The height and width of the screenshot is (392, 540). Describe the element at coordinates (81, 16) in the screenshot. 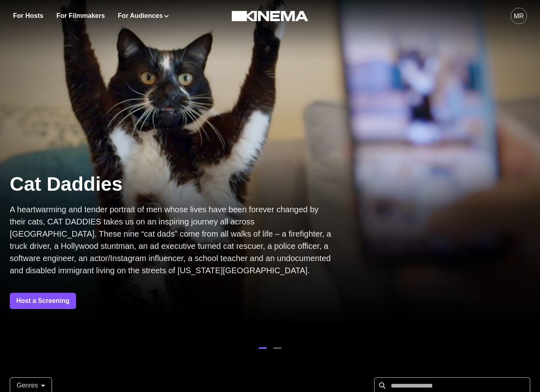

I see `a: For Filmmakers` at that location.